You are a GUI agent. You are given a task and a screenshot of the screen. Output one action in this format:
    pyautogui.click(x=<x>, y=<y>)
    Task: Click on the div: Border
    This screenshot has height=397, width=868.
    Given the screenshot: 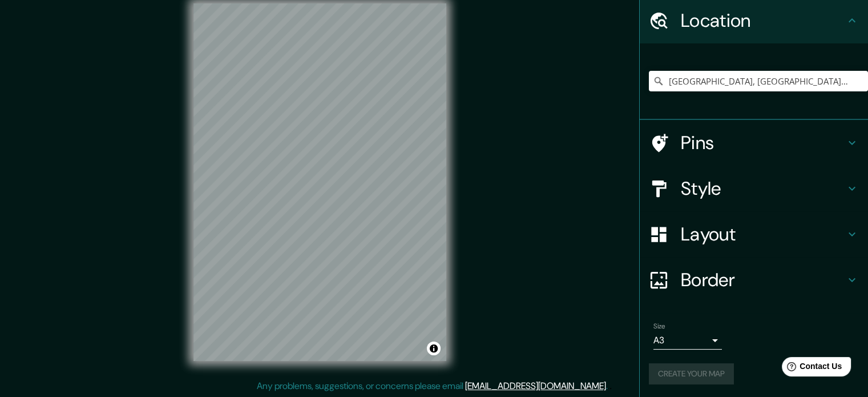 What is the action you would take?
    pyautogui.click(x=754, y=280)
    